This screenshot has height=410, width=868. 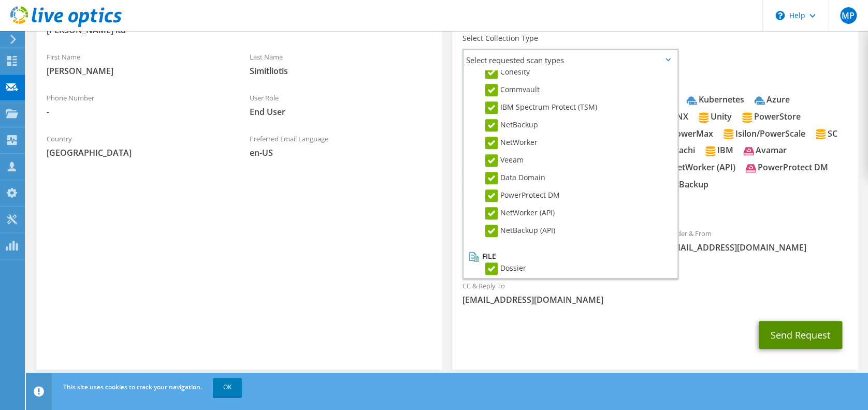 I want to click on div: Unity, so click(x=715, y=116).